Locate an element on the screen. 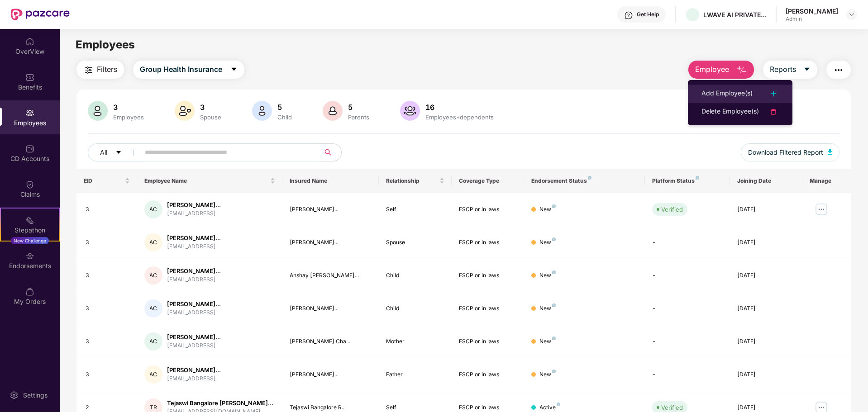  div: Self is located at coordinates (415, 408).